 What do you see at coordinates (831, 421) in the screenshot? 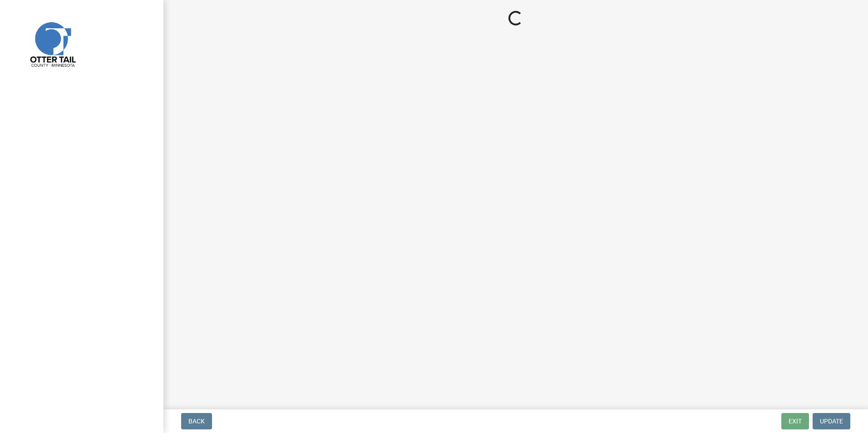
I see `span: Update` at bounding box center [831, 421].